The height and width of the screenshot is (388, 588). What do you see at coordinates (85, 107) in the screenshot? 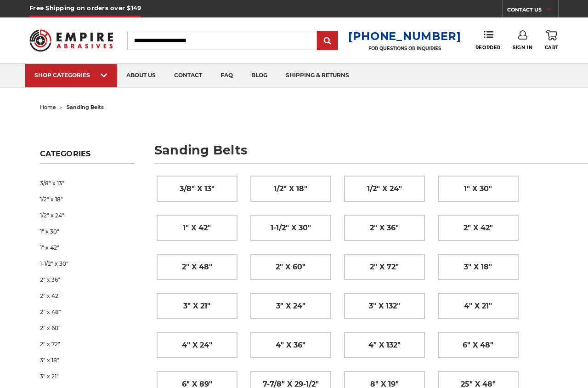
I see `span: sanding belts` at bounding box center [85, 107].